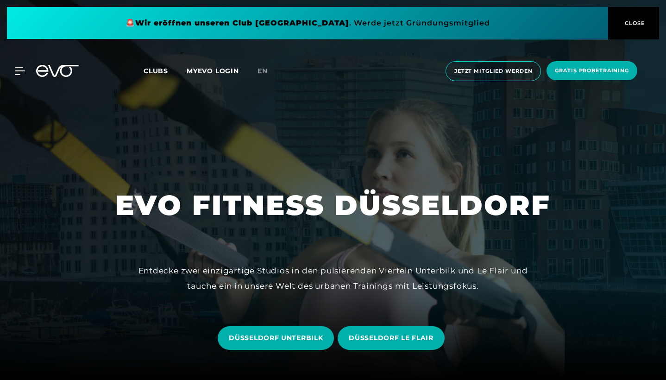 The width and height of the screenshot is (666, 380). I want to click on span: DÜSSELDORF UNTERBILK, so click(276, 338).